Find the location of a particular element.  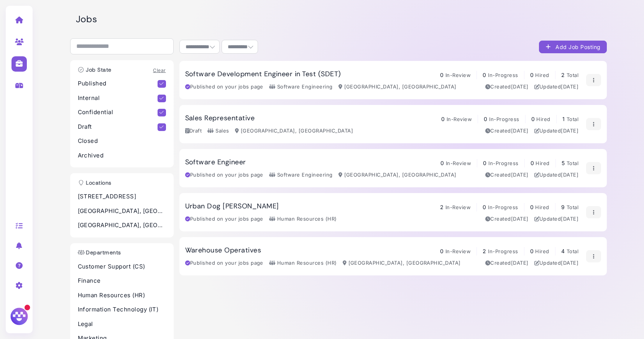

time: Feb 04, 2025 is located at coordinates (520, 219).